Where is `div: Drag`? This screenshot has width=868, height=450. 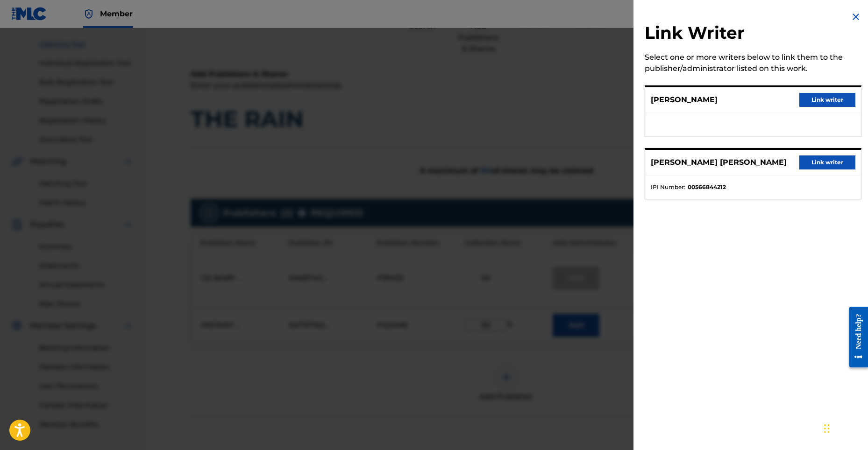 div: Drag is located at coordinates (827, 429).